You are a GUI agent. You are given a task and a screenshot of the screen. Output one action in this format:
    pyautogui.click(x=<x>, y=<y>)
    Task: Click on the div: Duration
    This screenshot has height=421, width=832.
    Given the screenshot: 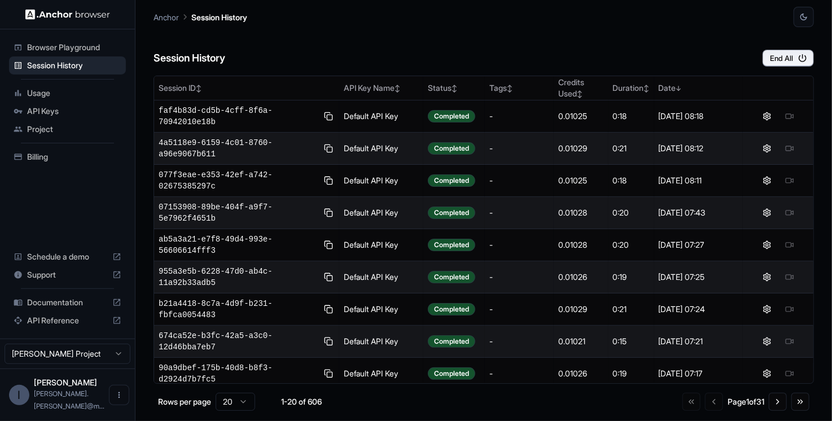 What is the action you would take?
    pyautogui.click(x=631, y=88)
    